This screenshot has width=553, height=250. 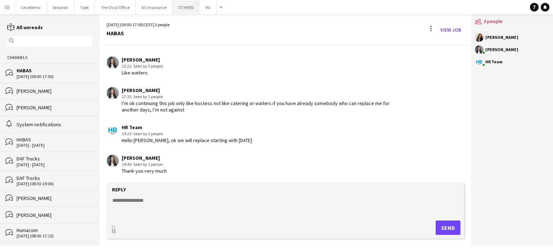 What do you see at coordinates (25, 27) in the screenshot?
I see `a: All unreads` at bounding box center [25, 27].